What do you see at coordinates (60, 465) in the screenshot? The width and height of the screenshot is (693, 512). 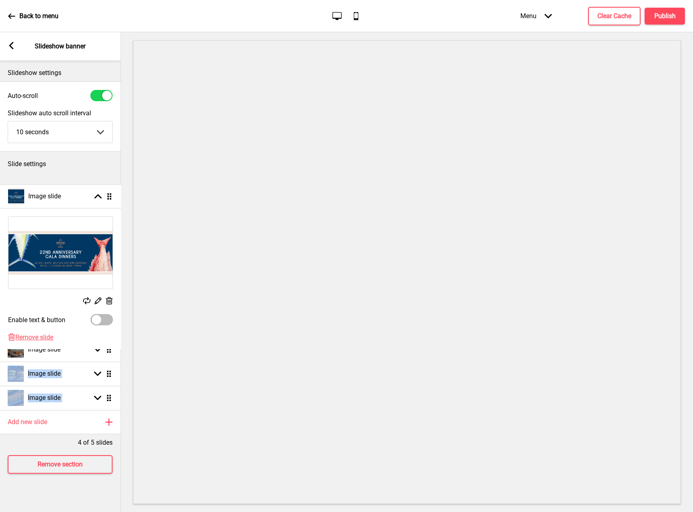 I see `button: Remove section` at bounding box center [60, 465].